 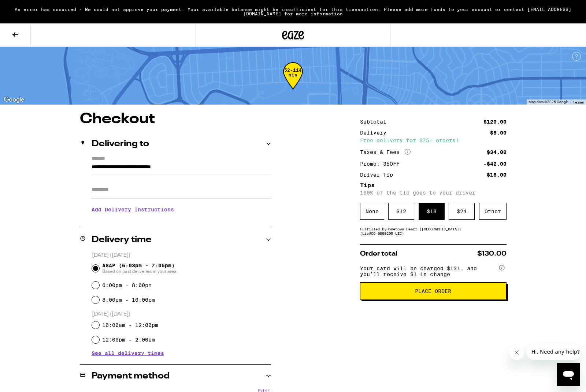 I want to click on div: 52-114 min, so click(x=293, y=81).